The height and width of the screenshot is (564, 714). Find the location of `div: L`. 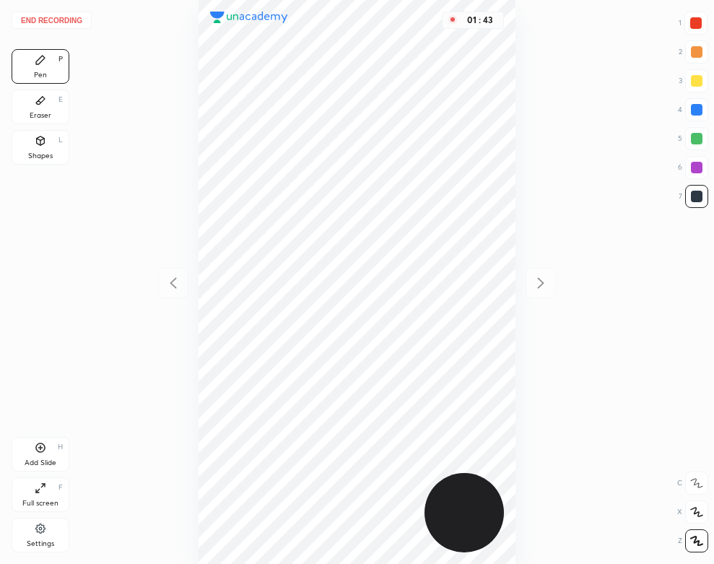

div: L is located at coordinates (61, 140).